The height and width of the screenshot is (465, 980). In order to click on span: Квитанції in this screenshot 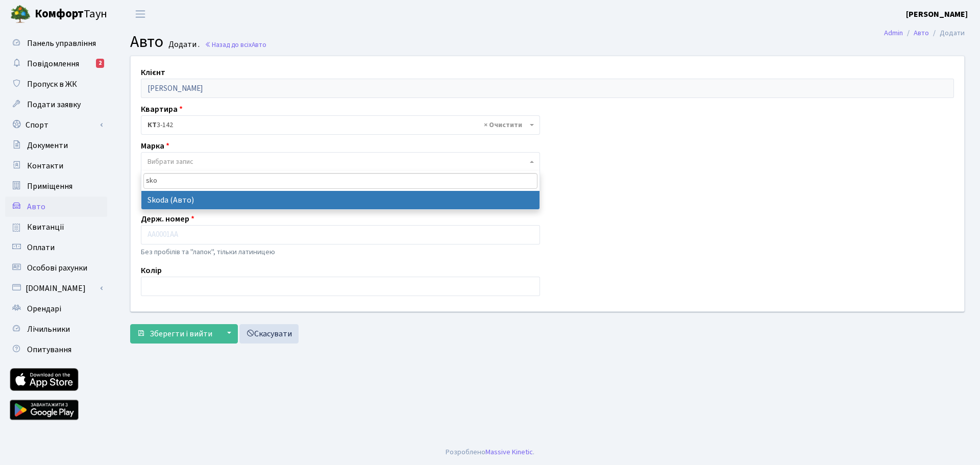, I will do `click(45, 227)`.